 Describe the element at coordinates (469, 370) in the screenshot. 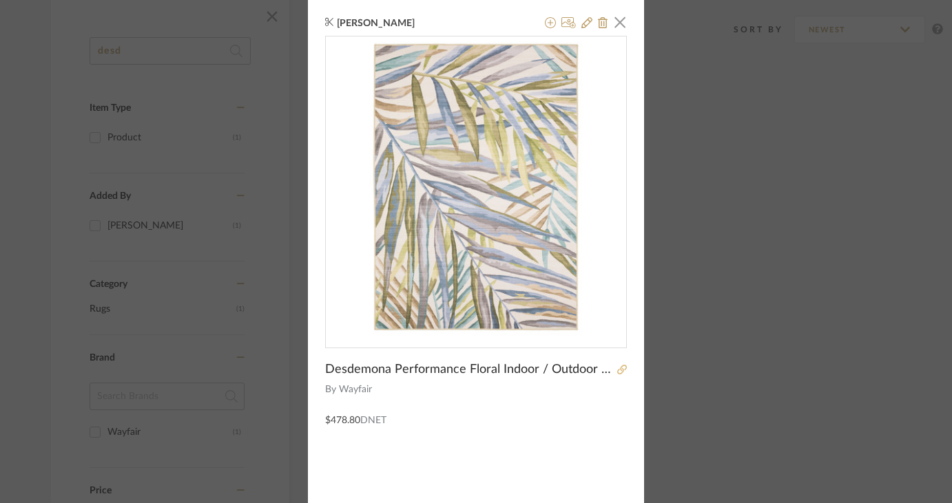

I see `span: Desdemona Performance Floral Indoor / Outdoor Rug` at that location.